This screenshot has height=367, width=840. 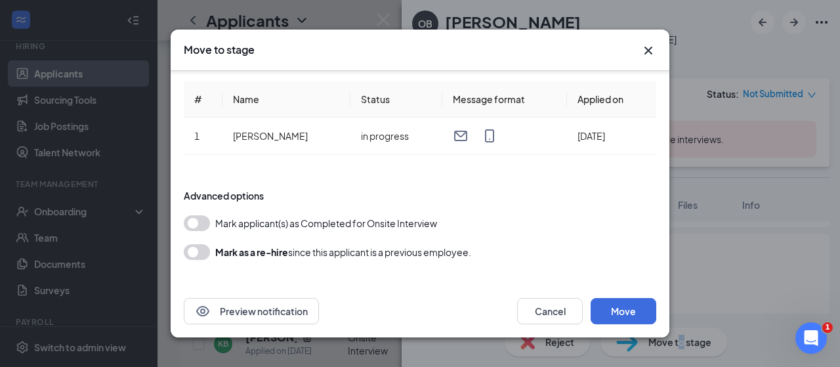 I want to click on h3: Move to stage, so click(x=219, y=50).